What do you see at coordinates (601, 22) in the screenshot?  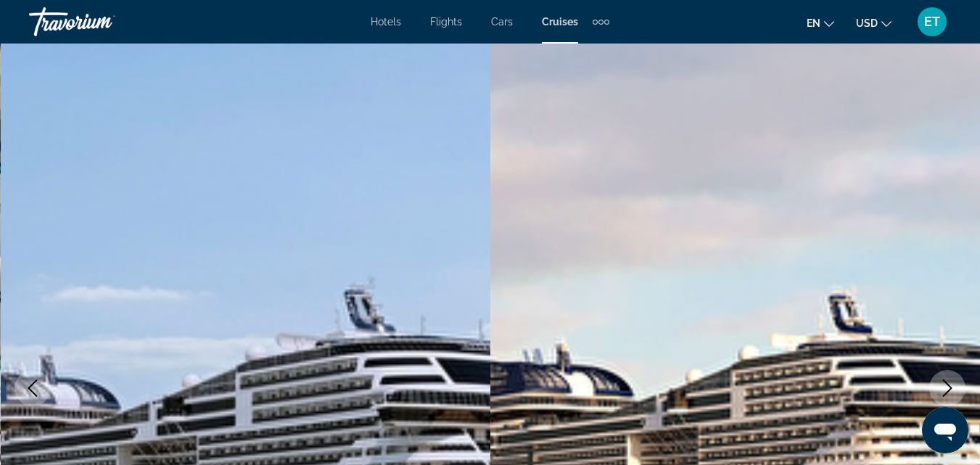 I see `button: Extra navigation items` at bounding box center [601, 22].